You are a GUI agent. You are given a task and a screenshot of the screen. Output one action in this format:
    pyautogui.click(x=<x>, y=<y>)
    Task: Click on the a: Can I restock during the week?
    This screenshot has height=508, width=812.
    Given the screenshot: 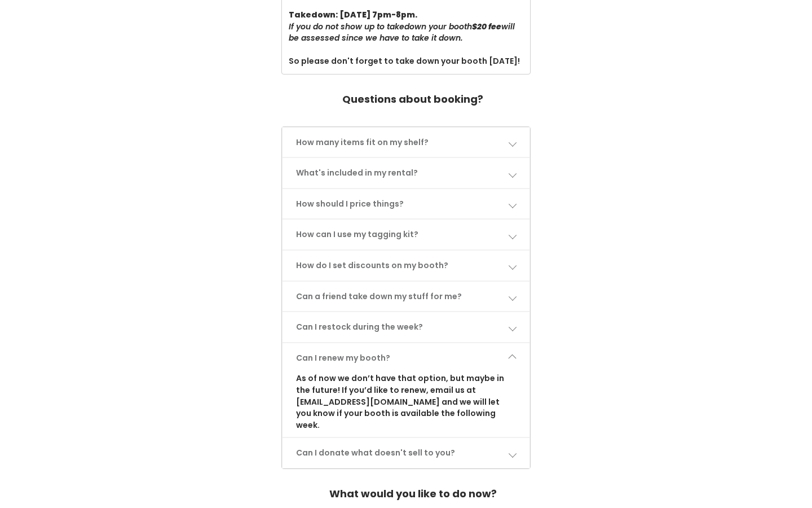 What is the action you would take?
    pyautogui.click(x=406, y=327)
    